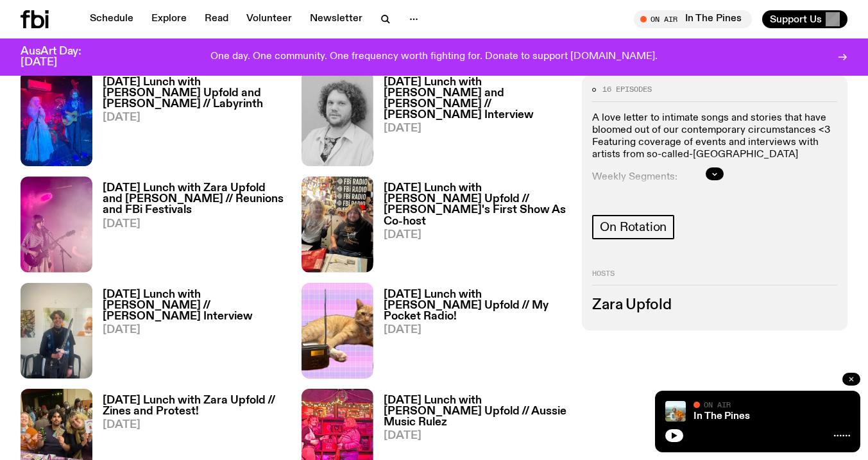 This screenshot has height=460, width=868. Describe the element at coordinates (715, 278) in the screenshot. I see `h2: Hosts` at that location.